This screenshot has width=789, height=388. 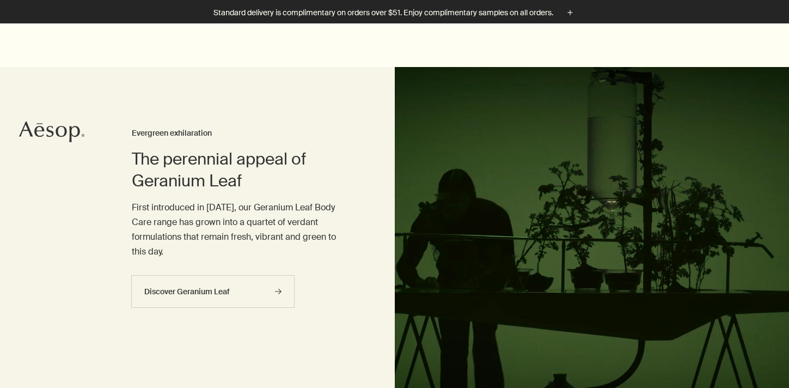 What do you see at coordinates (52, 132) in the screenshot?
I see `svg: Aesop` at bounding box center [52, 132].